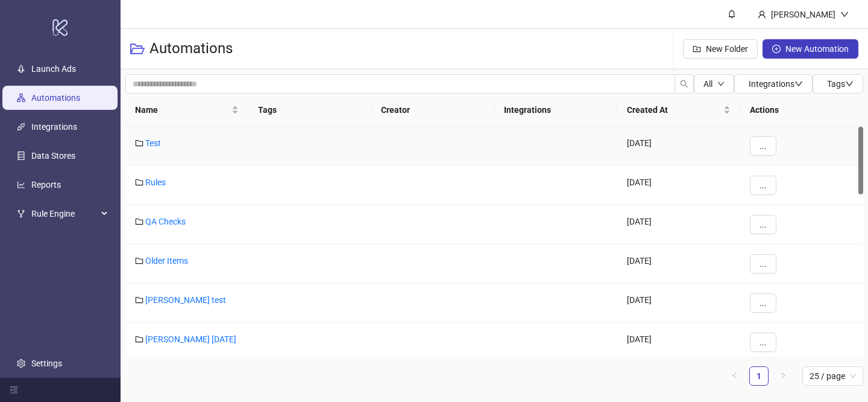 This screenshot has height=402, width=868. What do you see at coordinates (191, 49) in the screenshot?
I see `h3: Automations` at bounding box center [191, 49].